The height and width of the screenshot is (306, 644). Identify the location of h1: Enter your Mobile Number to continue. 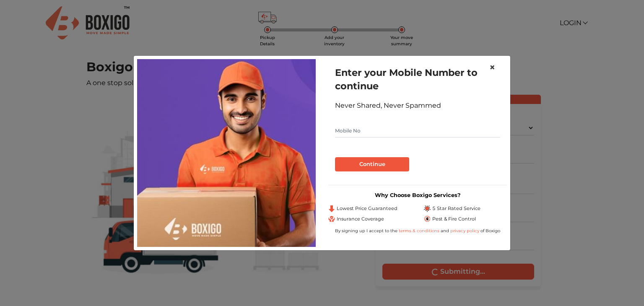
(418, 79).